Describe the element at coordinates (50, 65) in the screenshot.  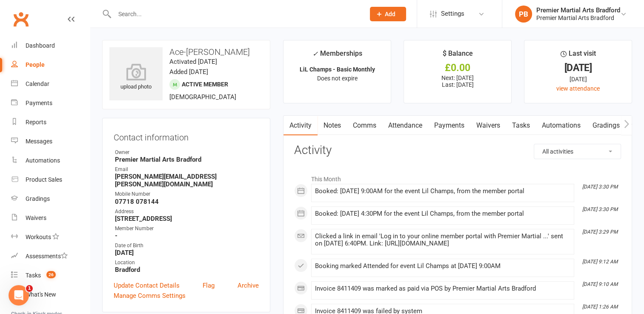
I see `a: People` at that location.